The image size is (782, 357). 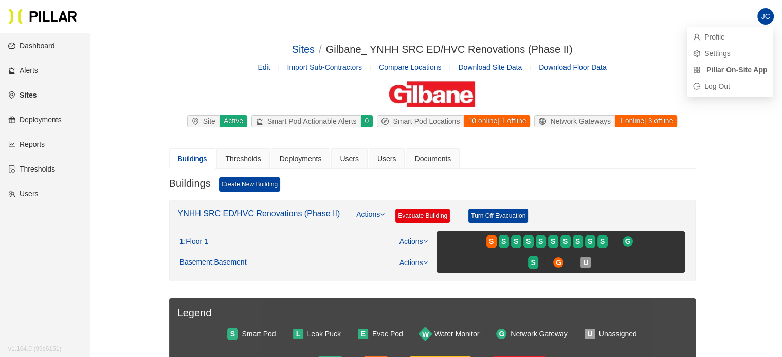 I want to click on h3: Buildings, so click(x=190, y=185).